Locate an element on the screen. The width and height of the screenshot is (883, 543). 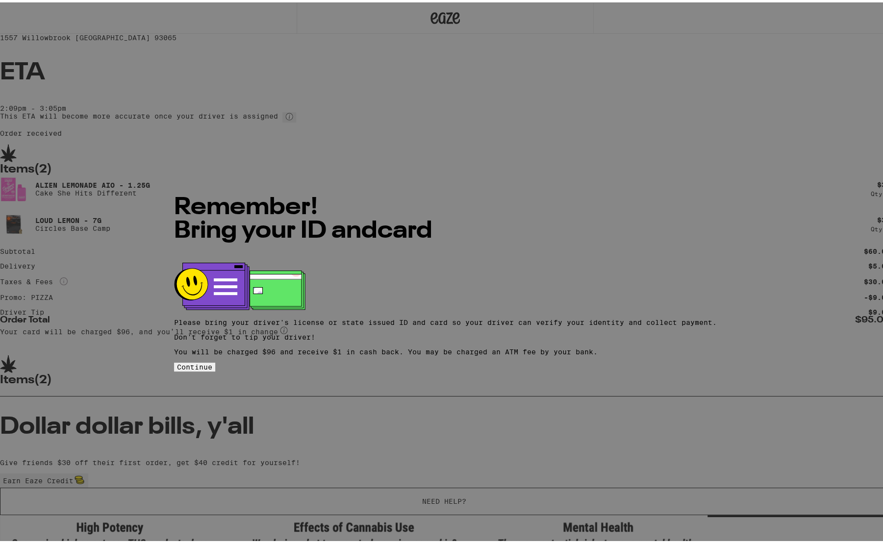
span: Remember! Bring your ID and card is located at coordinates (303, 217).